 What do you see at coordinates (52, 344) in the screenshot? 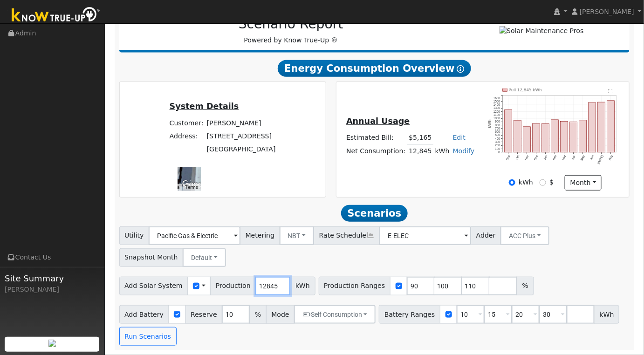
I see `img: retrieve` at bounding box center [52, 344].